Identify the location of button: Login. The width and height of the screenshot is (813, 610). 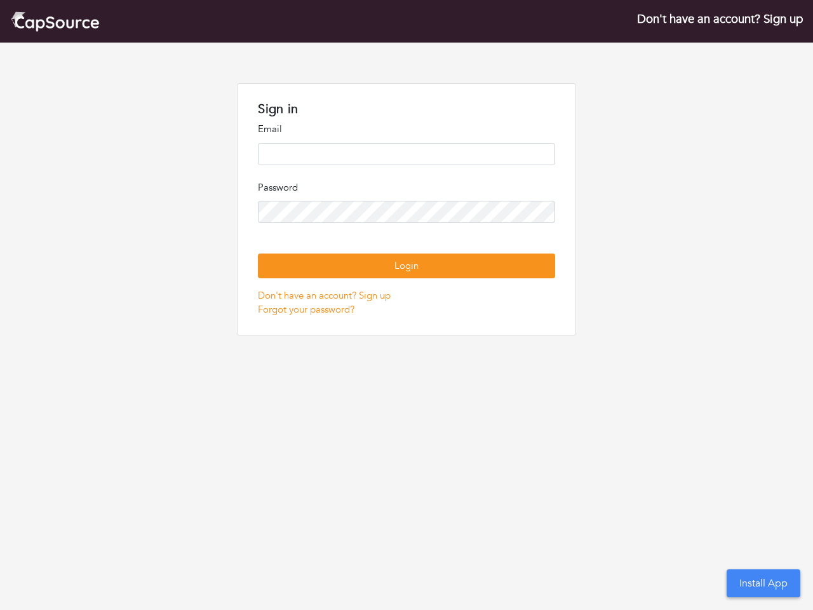
(406, 266).